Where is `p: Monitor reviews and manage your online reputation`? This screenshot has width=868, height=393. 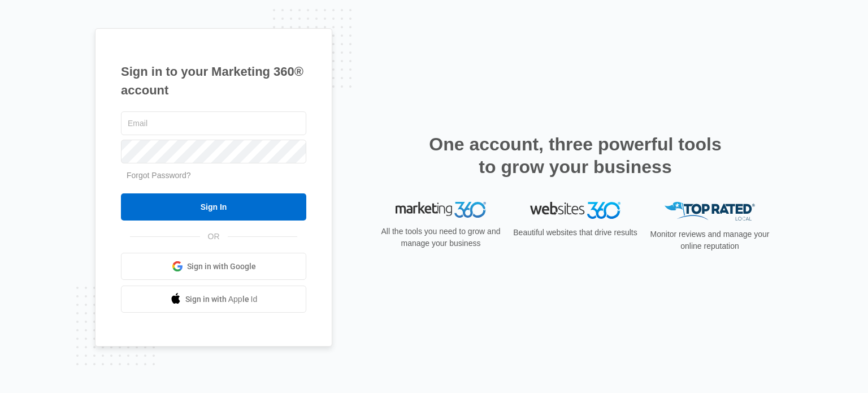 p: Monitor reviews and manage your online reputation is located at coordinates (710, 240).